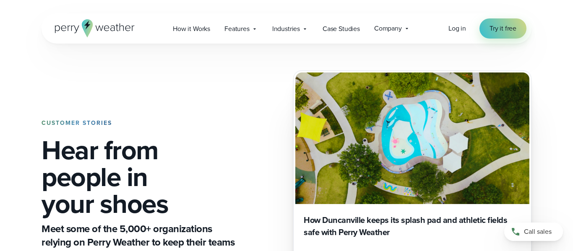 This screenshot has width=573, height=251. What do you see at coordinates (77, 123) in the screenshot?
I see `strong: CUSTOMER STORIES` at bounding box center [77, 123].